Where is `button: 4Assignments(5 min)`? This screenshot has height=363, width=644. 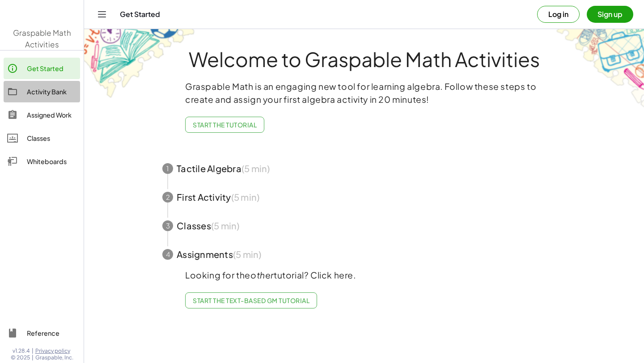 button: 4Assignments(5 min) is located at coordinates (364, 254).